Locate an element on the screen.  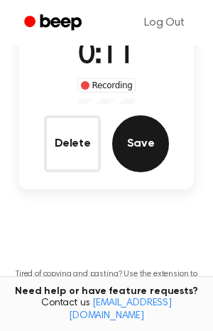
a: Log Out is located at coordinates (164, 23).